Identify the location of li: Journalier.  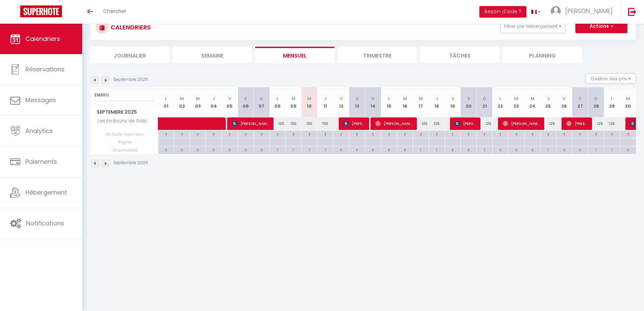
(130, 55).